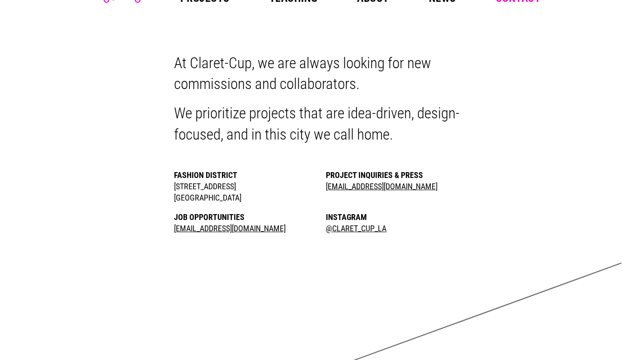 This screenshot has height=360, width=644. Describe the element at coordinates (374, 175) in the screenshot. I see `strong: Project Inquiries & Press` at that location.